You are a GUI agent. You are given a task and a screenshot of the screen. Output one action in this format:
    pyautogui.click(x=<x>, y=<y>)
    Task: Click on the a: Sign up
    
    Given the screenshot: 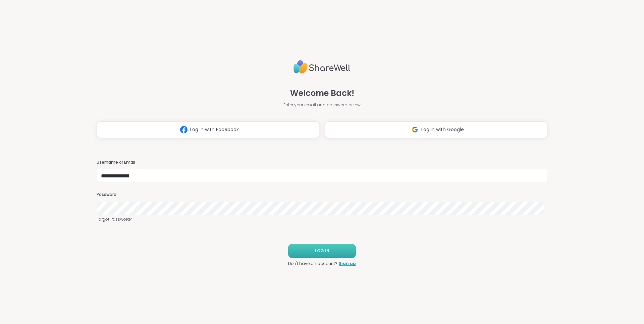 What is the action you would take?
    pyautogui.click(x=348, y=263)
    